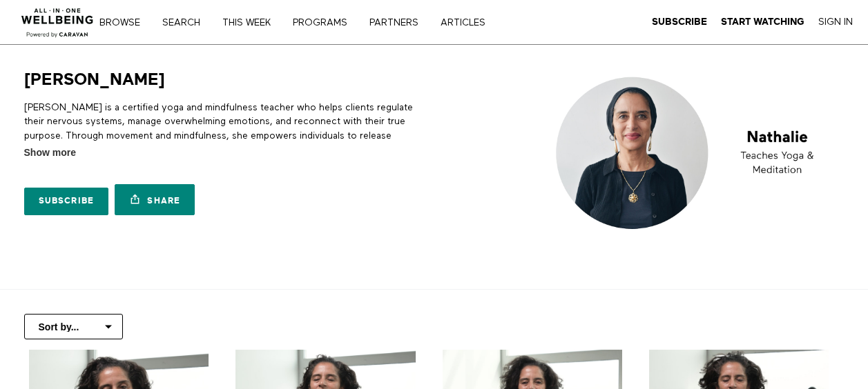 Image resolution: width=868 pixels, height=389 pixels. Describe the element at coordinates (762, 21) in the screenshot. I see `strong: Start Watching` at that location.